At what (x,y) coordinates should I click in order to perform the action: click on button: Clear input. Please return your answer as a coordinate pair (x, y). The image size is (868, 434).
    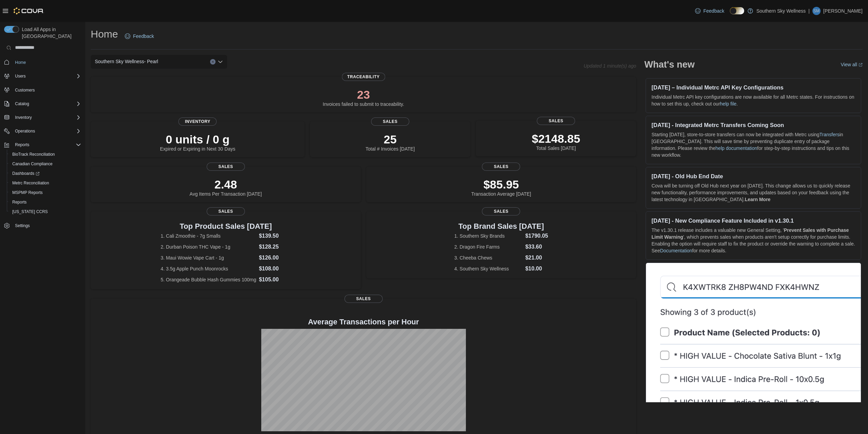
    Looking at the image, I should click on (212, 62).